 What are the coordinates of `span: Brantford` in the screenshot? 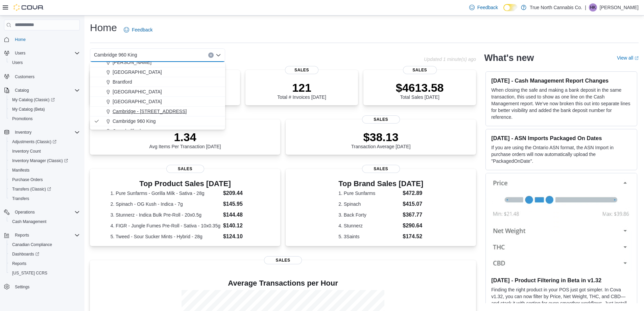 It's located at (122, 82).